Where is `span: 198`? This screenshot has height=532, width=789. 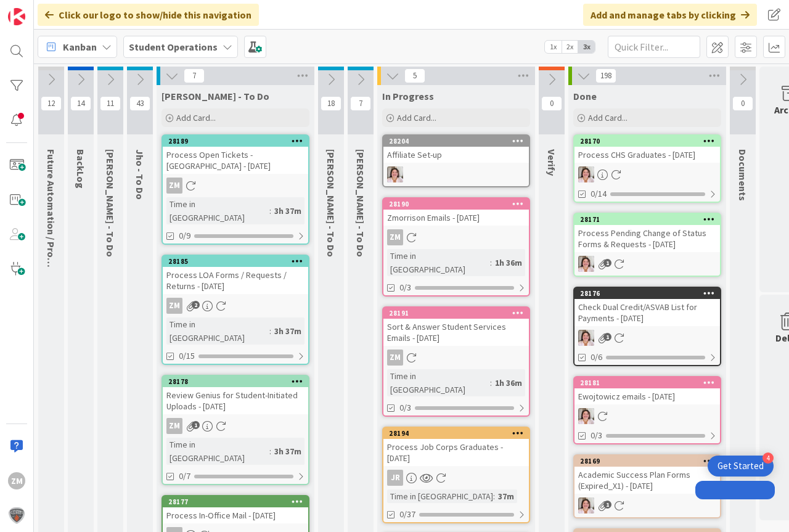 span: 198 is located at coordinates (606, 76).